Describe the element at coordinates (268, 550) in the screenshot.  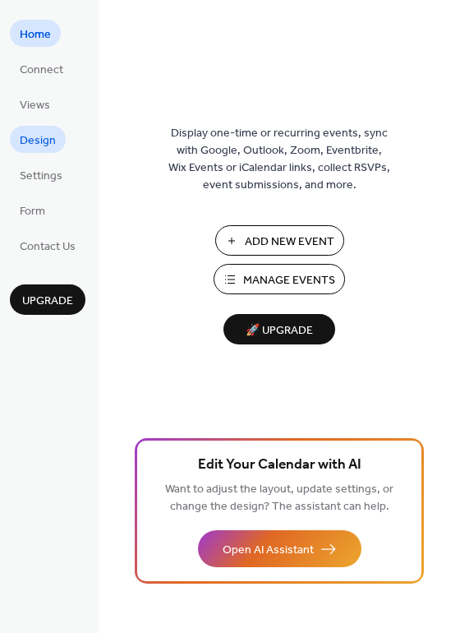
I see `span: Open AI Assistant` at that location.